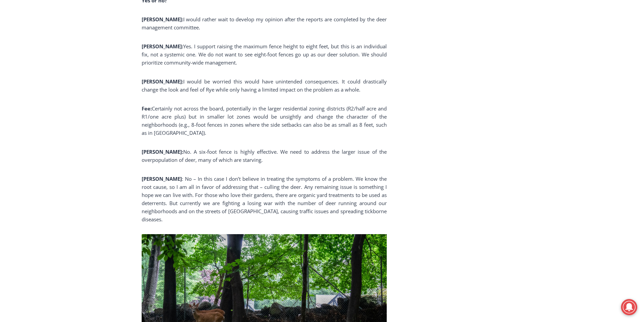 The width and height of the screenshot is (644, 322). I want to click on div: Live Music, so click(81, 38).